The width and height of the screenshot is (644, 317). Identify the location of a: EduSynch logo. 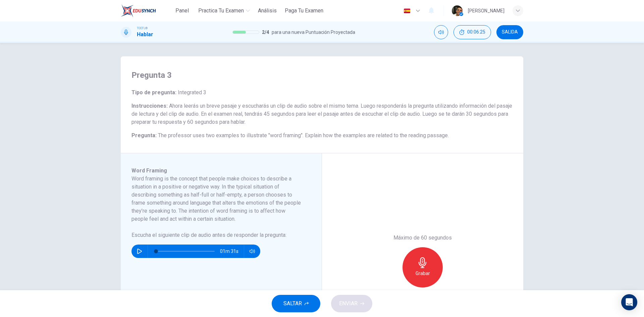
(146, 11).